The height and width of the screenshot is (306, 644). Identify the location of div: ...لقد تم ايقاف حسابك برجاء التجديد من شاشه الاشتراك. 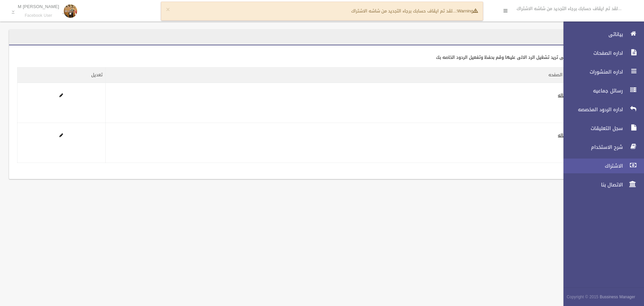
(322, 11).